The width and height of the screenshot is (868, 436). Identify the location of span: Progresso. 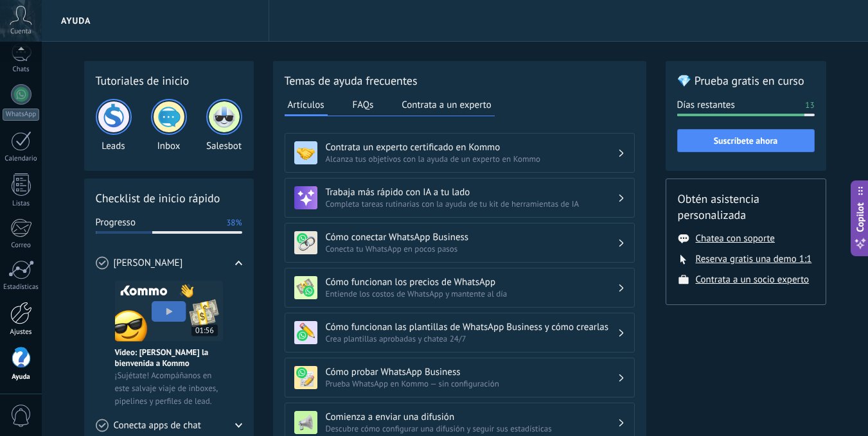
(116, 223).